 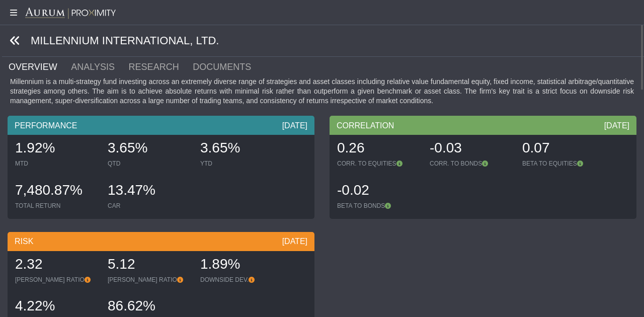 What do you see at coordinates (35, 147) in the screenshot?
I see `span: 1.92%` at bounding box center [35, 147].